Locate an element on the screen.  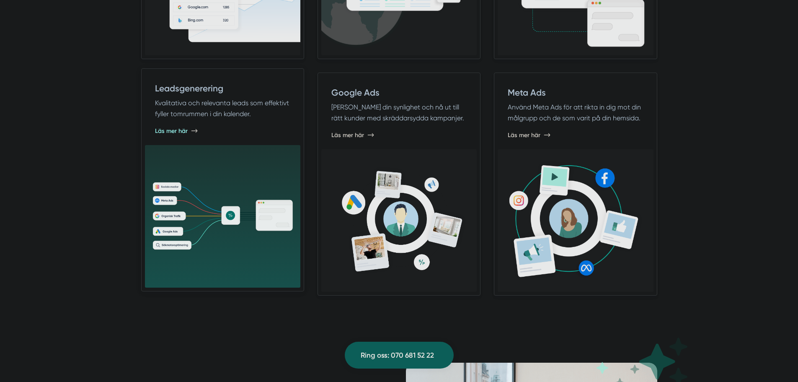
a: Meta Ads Använd Meta Ads för att rikta in dig mot din målgrupp och de som varit på din hemsida. L... is located at coordinates (575, 184).